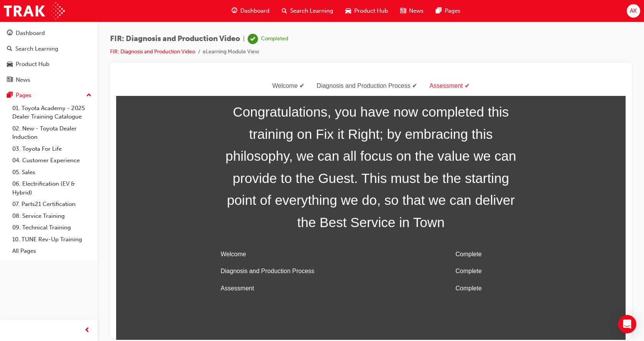  What do you see at coordinates (212, 178) in the screenshot?
I see `td: Welcome` at bounding box center [212, 178].